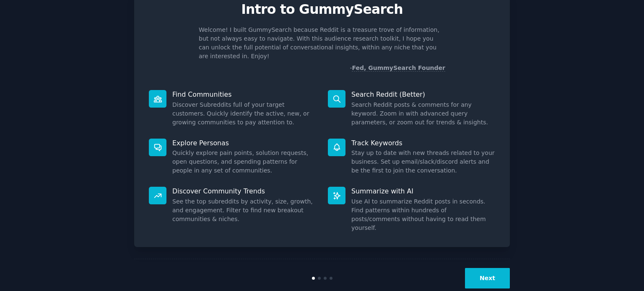 The image size is (644, 291). I want to click on dd: Stay up to date with new threads related to your business. Set up email/slack/discord alerts and ..., so click(423, 162).